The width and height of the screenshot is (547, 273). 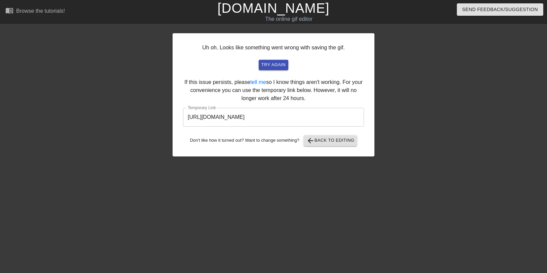 I want to click on span: Send Feedback/Suggestion, so click(x=500, y=9).